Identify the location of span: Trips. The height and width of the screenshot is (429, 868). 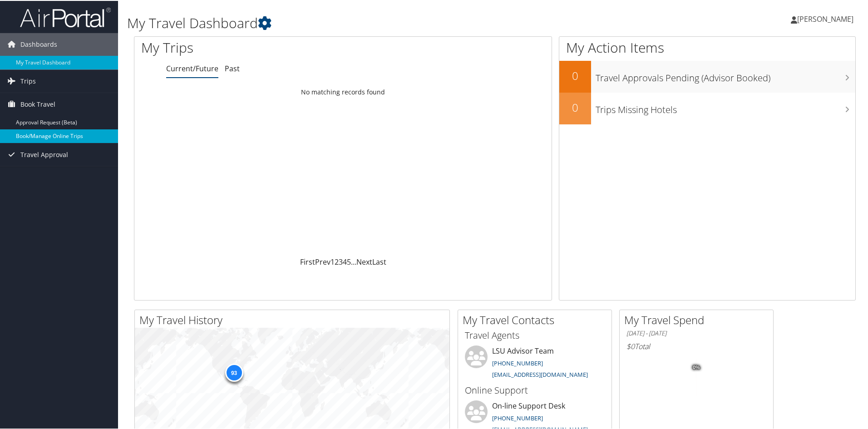
(28, 80).